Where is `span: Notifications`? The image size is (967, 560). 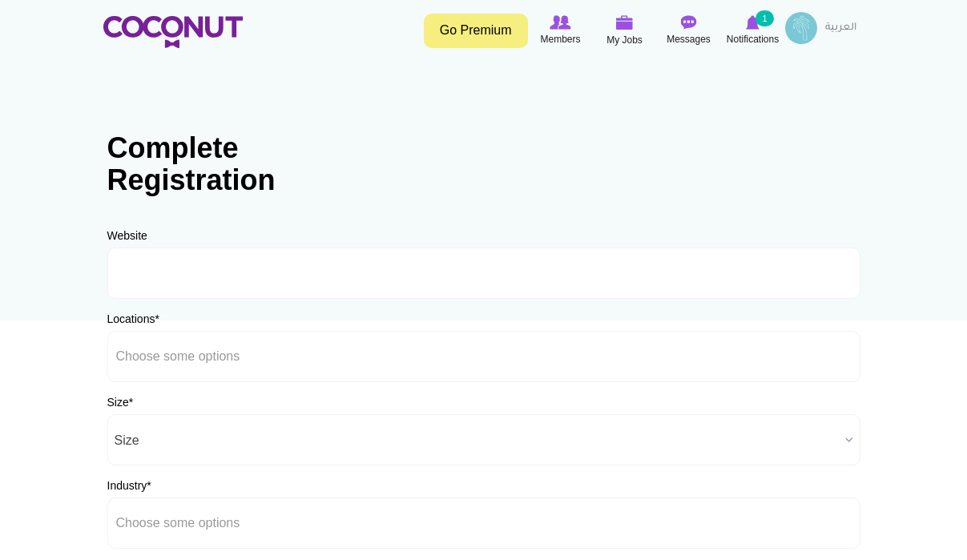
span: Notifications is located at coordinates (752, 39).